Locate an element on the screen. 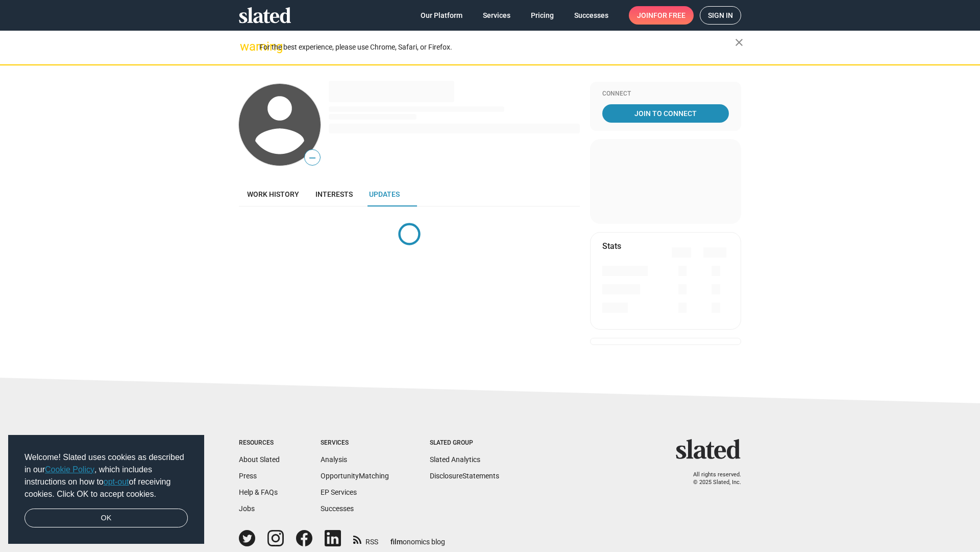 This screenshot has width=980, height=552. a: filmonomics blog is located at coordinates (418, 538).